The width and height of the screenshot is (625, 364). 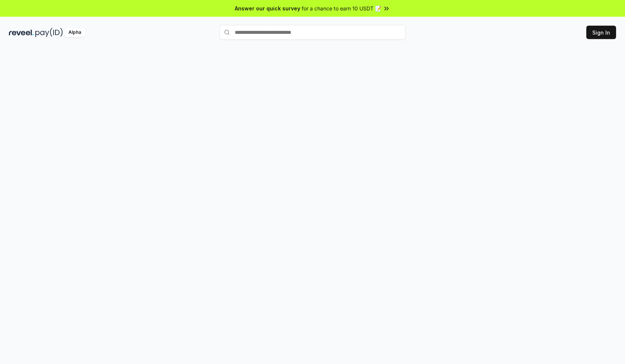 What do you see at coordinates (267, 8) in the screenshot?
I see `span: Answer our quick survey` at bounding box center [267, 8].